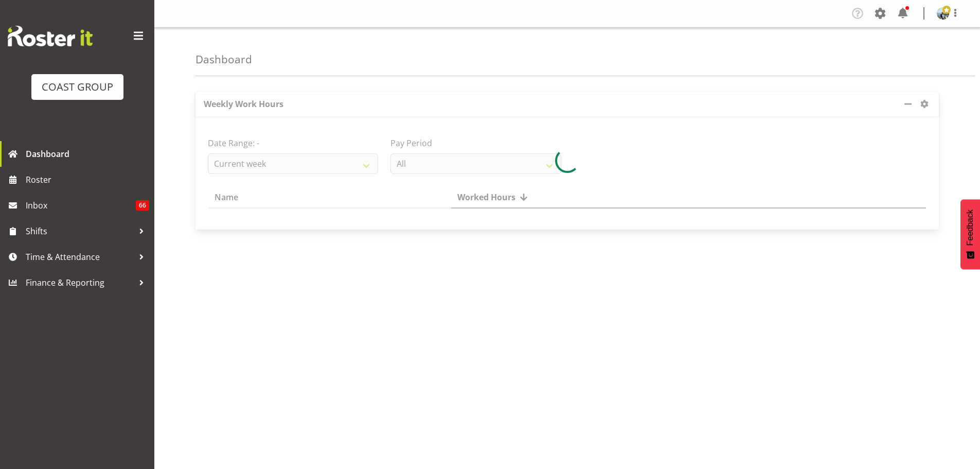  Describe the element at coordinates (50, 36) in the screenshot. I see `img: Rosterit website logo` at that location.